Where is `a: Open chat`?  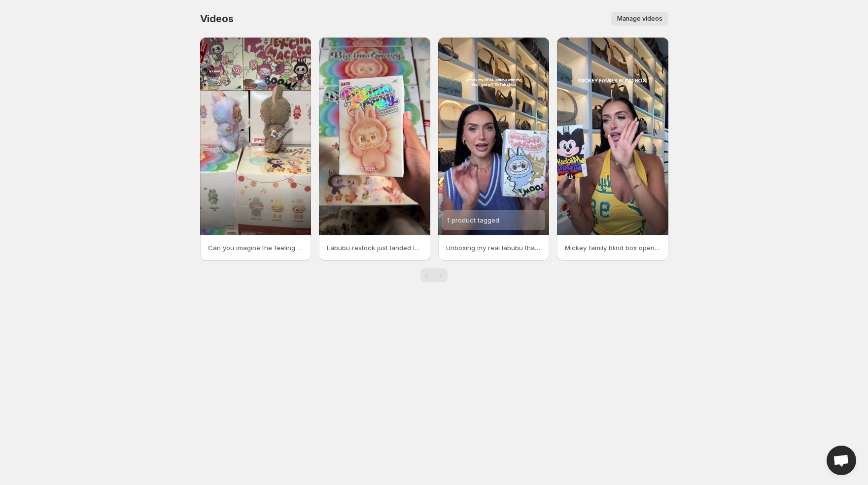 a: Open chat is located at coordinates (842, 461).